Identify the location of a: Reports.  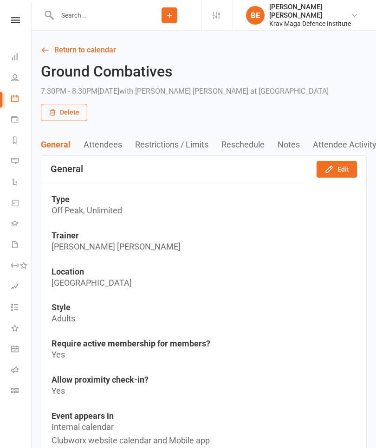
(21, 141).